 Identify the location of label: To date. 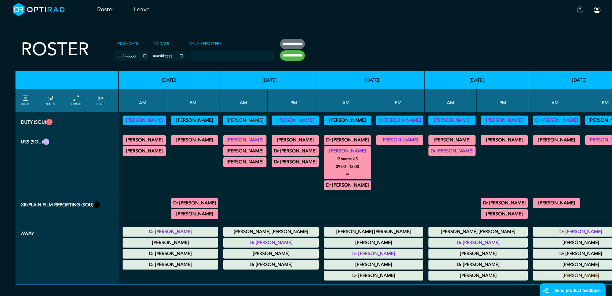
(161, 44).